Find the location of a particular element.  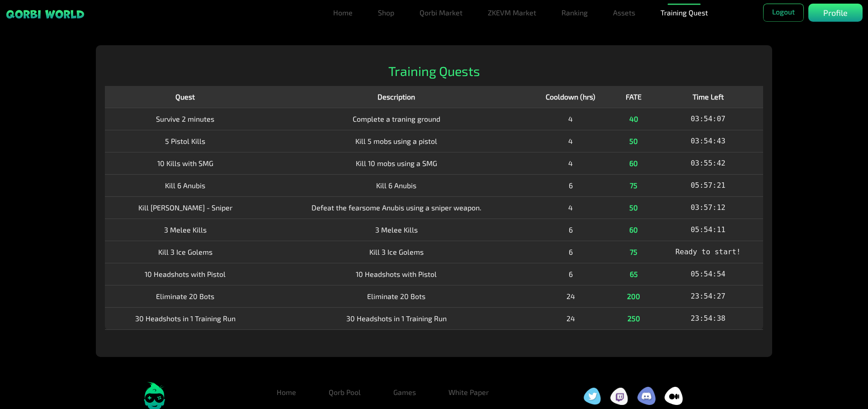

div: 40 is located at coordinates (634, 119).